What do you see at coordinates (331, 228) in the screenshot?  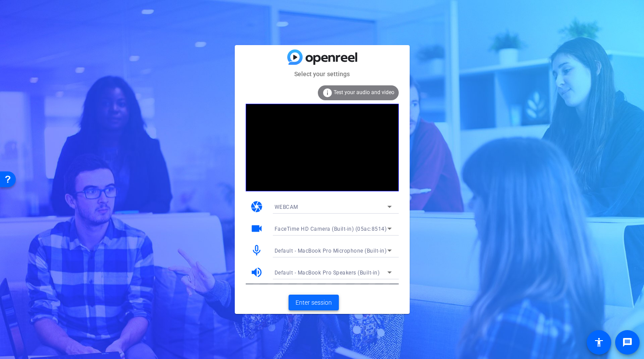 I see `span: FaceTime HD Camera (Built-in) (05ac:8514)` at bounding box center [331, 228].